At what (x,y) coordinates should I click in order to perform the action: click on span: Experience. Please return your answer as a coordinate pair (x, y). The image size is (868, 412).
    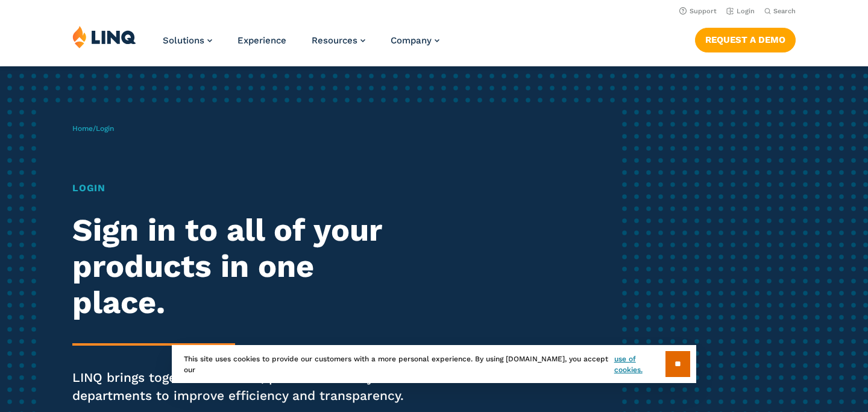
    Looking at the image, I should click on (261, 40).